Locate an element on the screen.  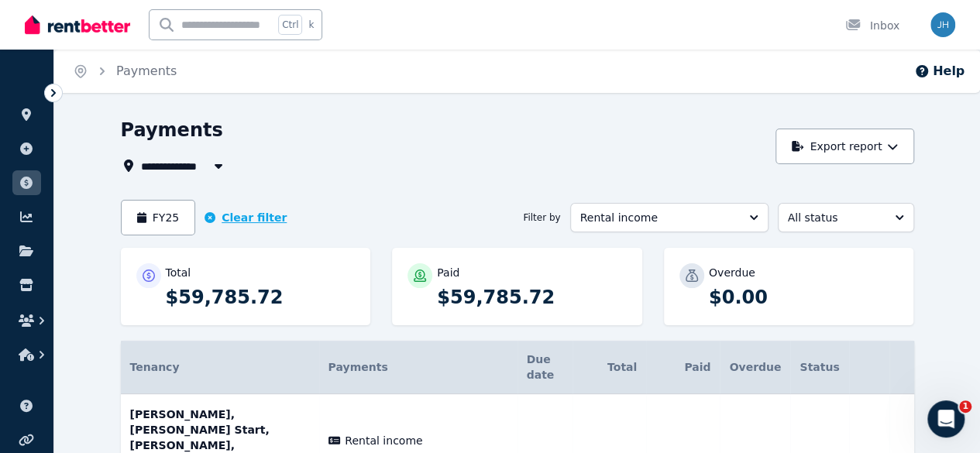
span: k is located at coordinates (311, 25).